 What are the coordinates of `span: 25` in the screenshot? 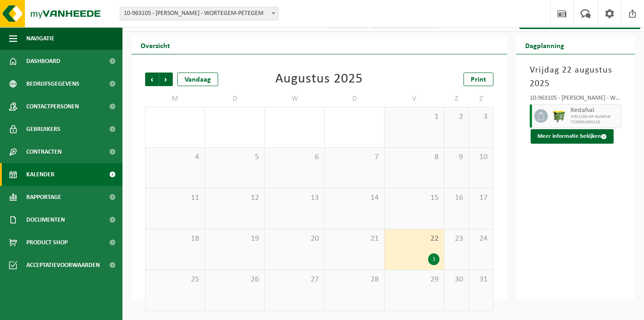 It's located at (175, 280).